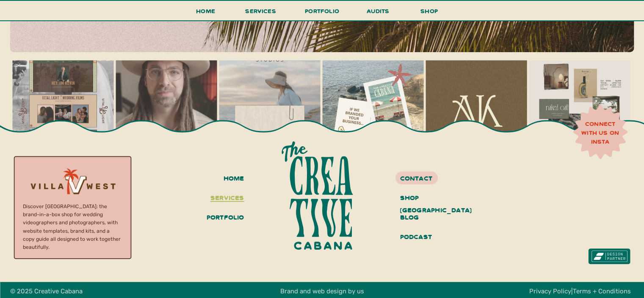  I want to click on a: blog, so click(432, 218).